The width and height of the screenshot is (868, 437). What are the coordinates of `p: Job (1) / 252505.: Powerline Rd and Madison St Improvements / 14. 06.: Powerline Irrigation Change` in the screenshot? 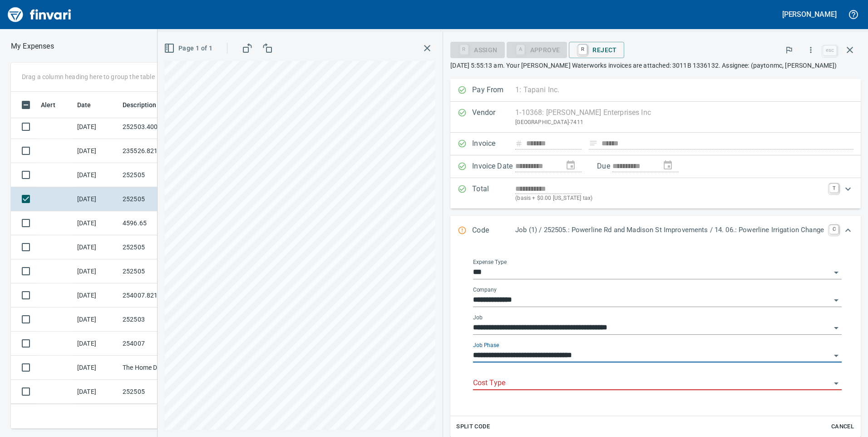 It's located at (670, 229).